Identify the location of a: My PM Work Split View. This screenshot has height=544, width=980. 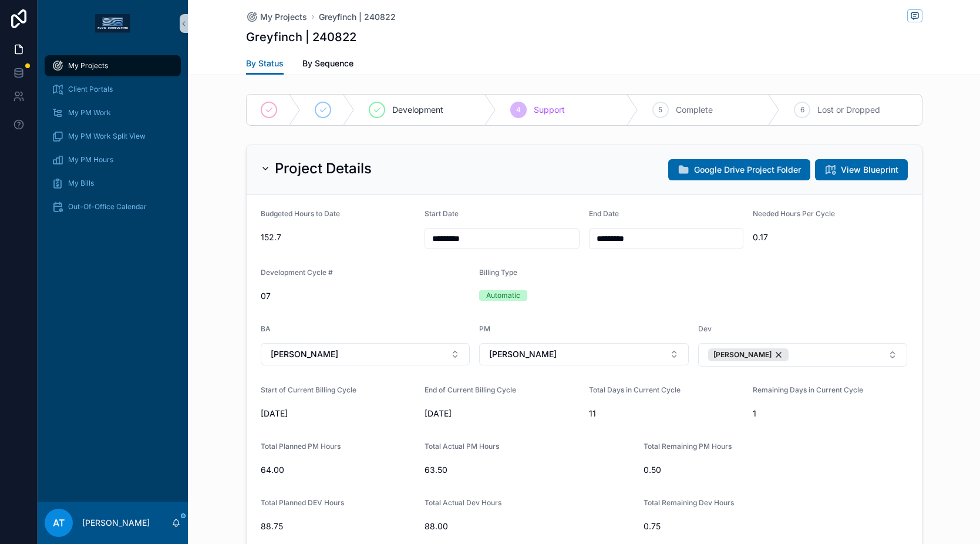
(113, 136).